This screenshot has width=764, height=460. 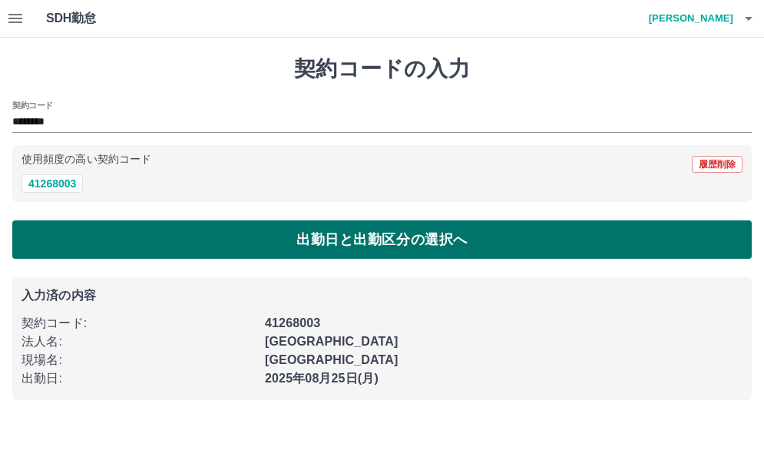 I want to click on p: 契約コード :, so click(x=138, y=323).